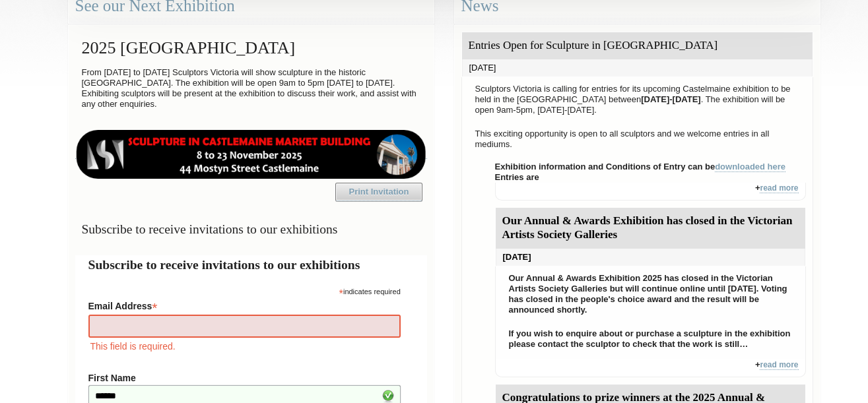  I want to click on p: This exciting opportunity is open to all sculptors and we welcome entries in all mediums., so click(637, 139).